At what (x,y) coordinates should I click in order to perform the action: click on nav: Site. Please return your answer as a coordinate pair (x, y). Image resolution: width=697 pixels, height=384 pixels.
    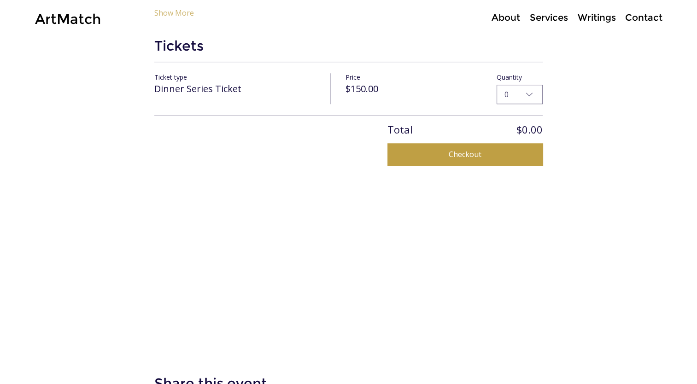
    Looking at the image, I should click on (562, 17).